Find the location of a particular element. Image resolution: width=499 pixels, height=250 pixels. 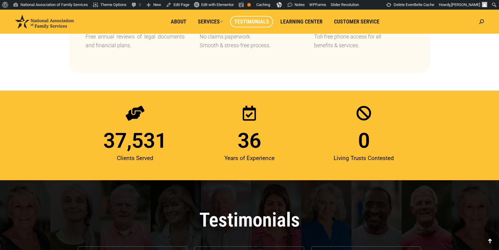

p: Free annual reviews of legal documents and financial plans. is located at coordinates (135, 41).